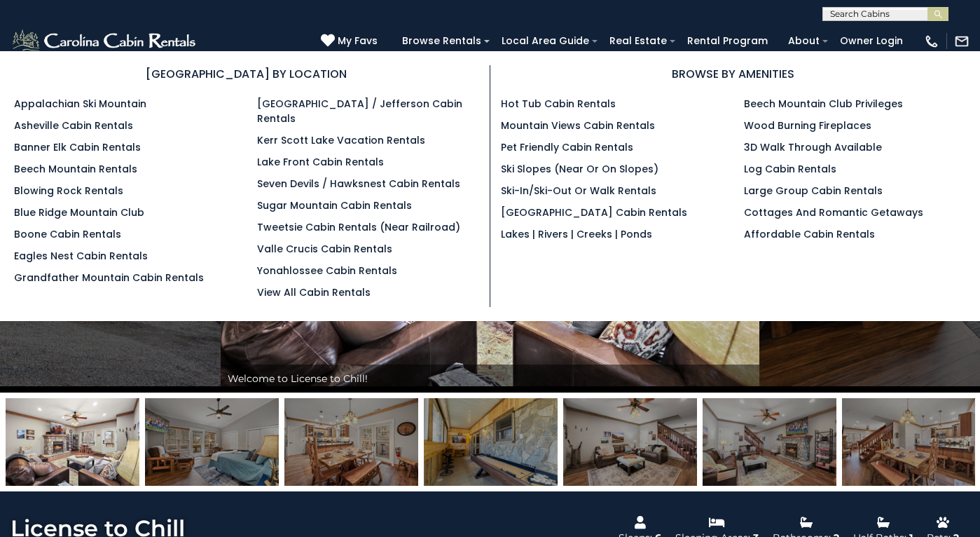  Describe the element at coordinates (81, 256) in the screenshot. I see `a: Eagles Nest Cabin Rentals` at that location.